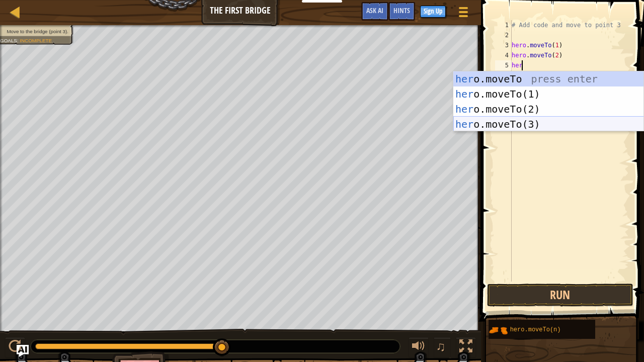 The image size is (644, 362). I want to click on span: Incomplete, so click(36, 40).